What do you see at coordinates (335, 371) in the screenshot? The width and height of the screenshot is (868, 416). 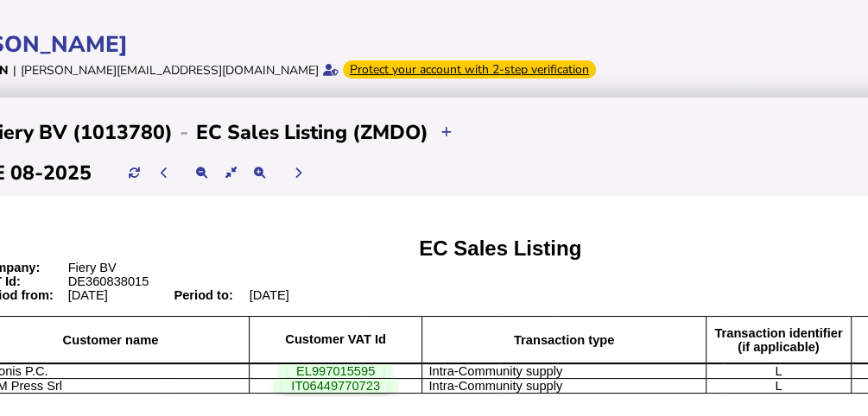 I see `span: EL997015595` at bounding box center [335, 371].